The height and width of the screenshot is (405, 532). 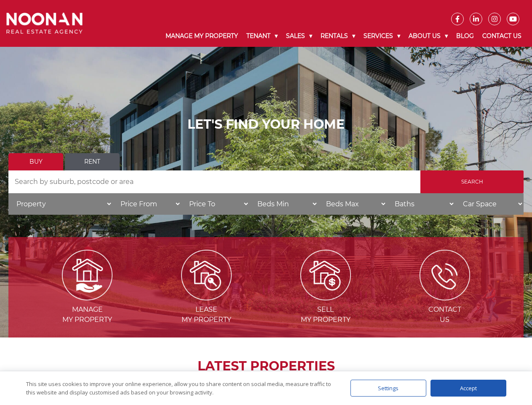 What do you see at coordinates (502, 36) in the screenshot?
I see `a: Contact Us` at bounding box center [502, 36].